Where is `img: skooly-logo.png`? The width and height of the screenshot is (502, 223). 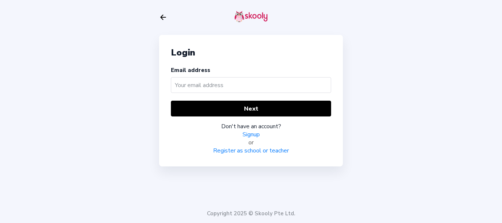
img: skooly-logo.png is located at coordinates (251, 17).